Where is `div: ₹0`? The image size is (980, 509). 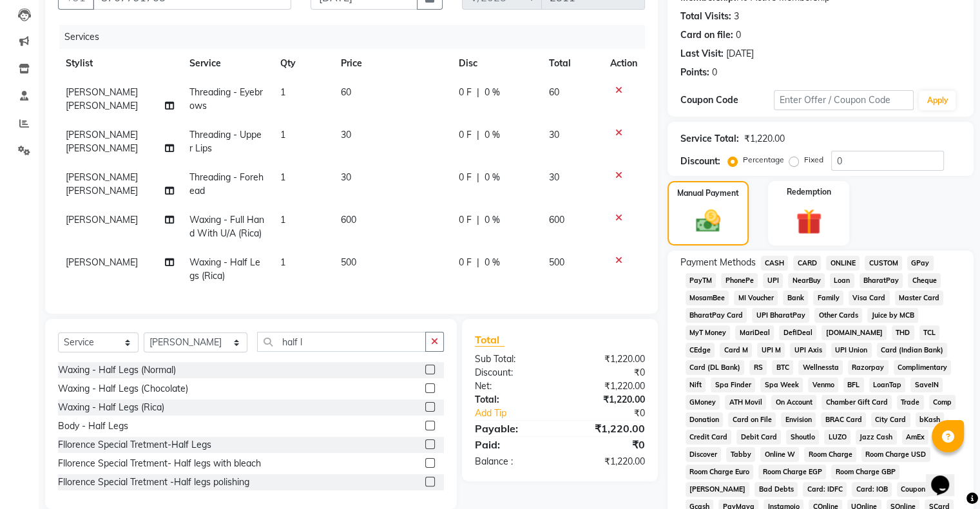 div: ₹0 is located at coordinates (607, 445).